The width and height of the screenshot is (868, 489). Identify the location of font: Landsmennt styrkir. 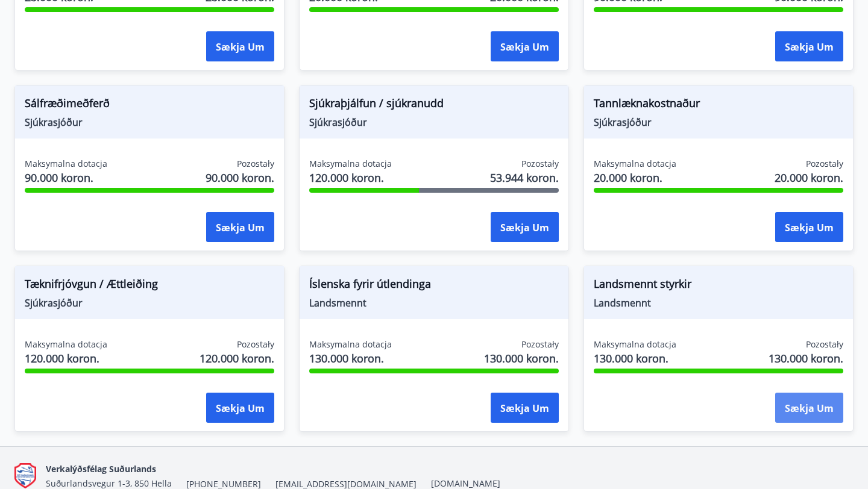
(642, 284).